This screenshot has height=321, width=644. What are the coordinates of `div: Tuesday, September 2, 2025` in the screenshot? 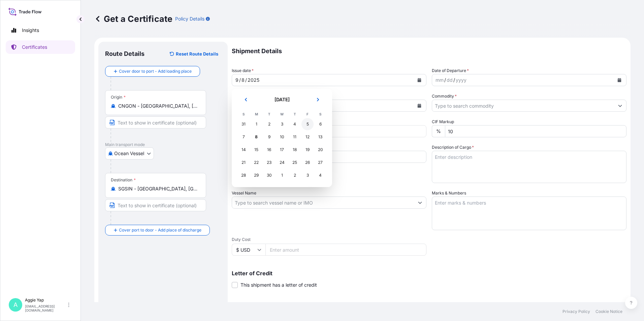 It's located at (269, 124).